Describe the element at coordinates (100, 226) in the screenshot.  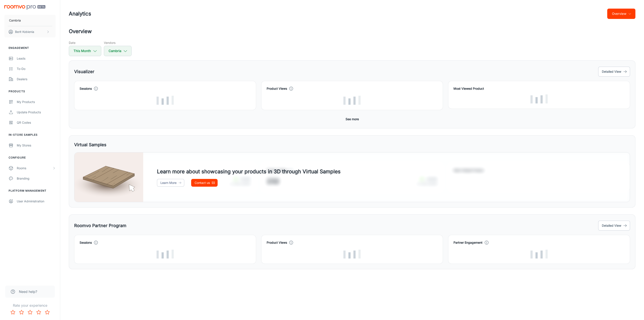
I see `h5: Roomvo Partner Program` at that location.